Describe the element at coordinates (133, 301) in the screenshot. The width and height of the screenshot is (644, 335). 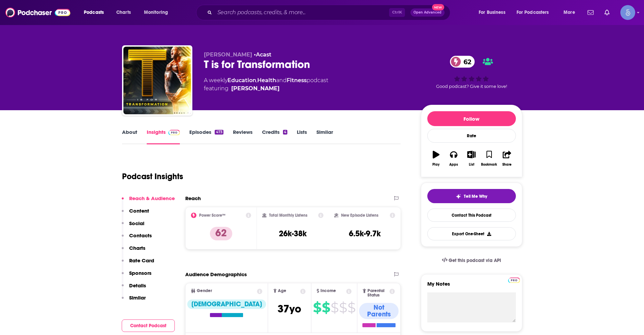
I see `button: Similar` at that location.